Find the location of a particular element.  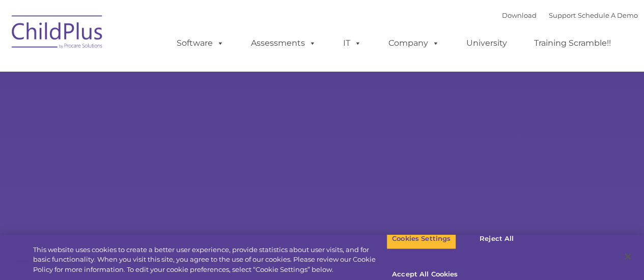

a: University is located at coordinates (487, 43).